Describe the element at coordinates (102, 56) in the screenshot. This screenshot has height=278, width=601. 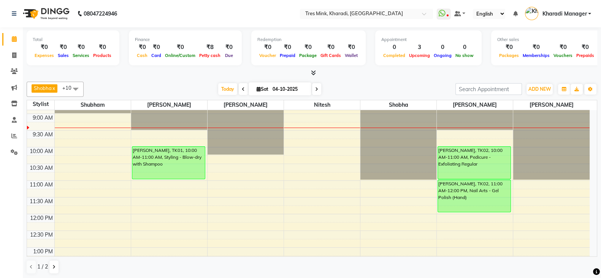
I see `span: Products` at that location.